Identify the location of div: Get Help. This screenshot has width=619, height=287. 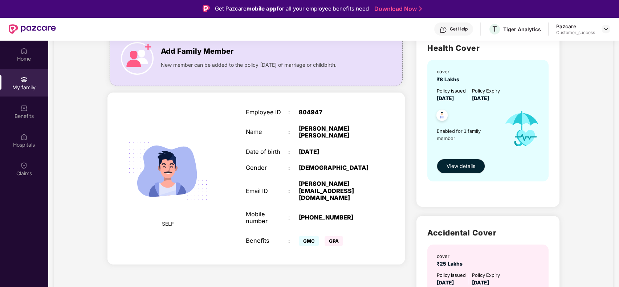
(459, 29).